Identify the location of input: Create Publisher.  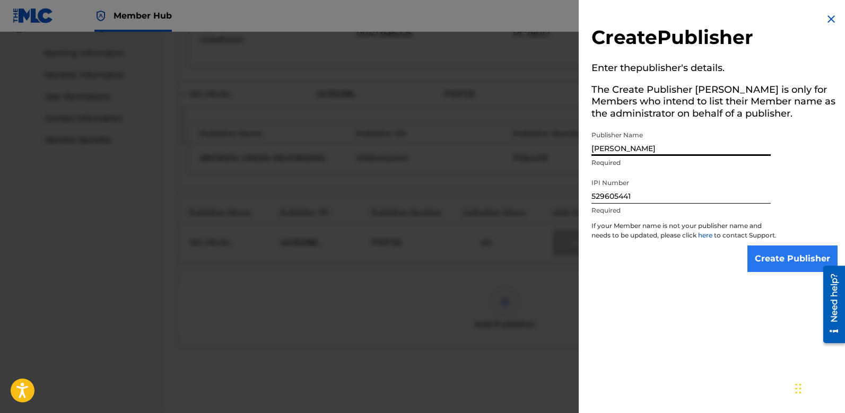
(792, 259).